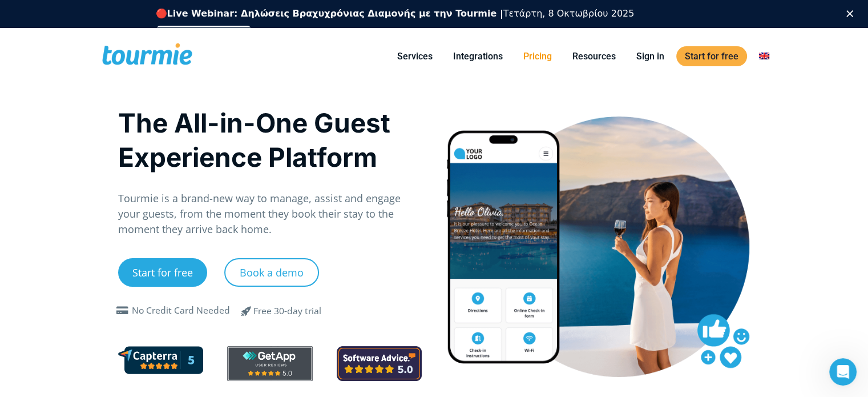  I want to click on b: Live Webinar: Δηλώσεις Βραχυχρόνιας Διαμονής με την Tourmie |, so click(335, 13).